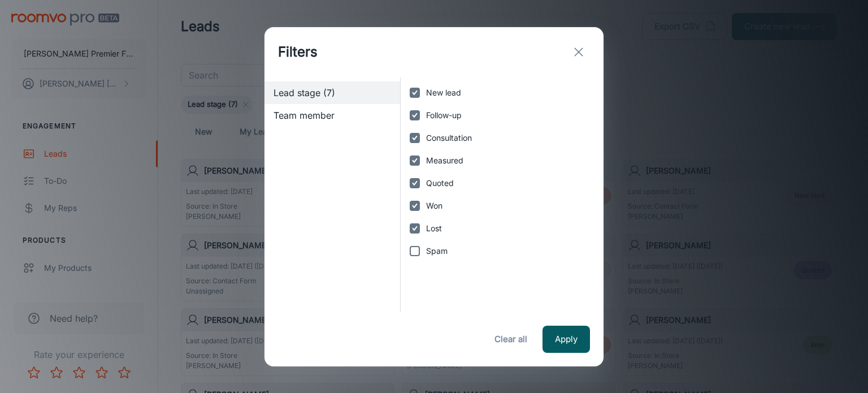 The height and width of the screenshot is (393, 868). I want to click on span: Follow-up, so click(443, 115).